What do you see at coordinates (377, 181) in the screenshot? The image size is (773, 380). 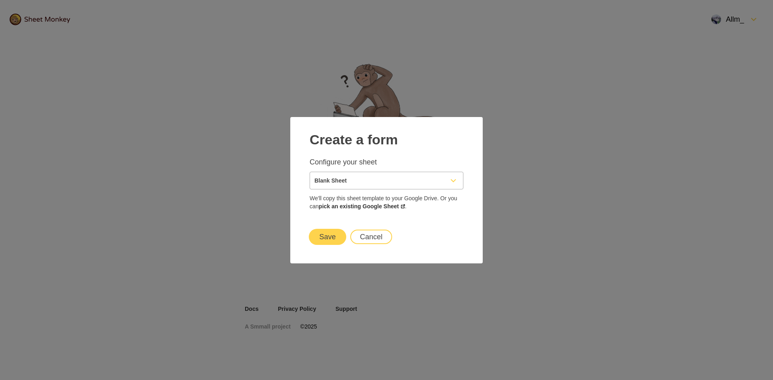 I see `input: Pick a sheet template` at bounding box center [377, 181].